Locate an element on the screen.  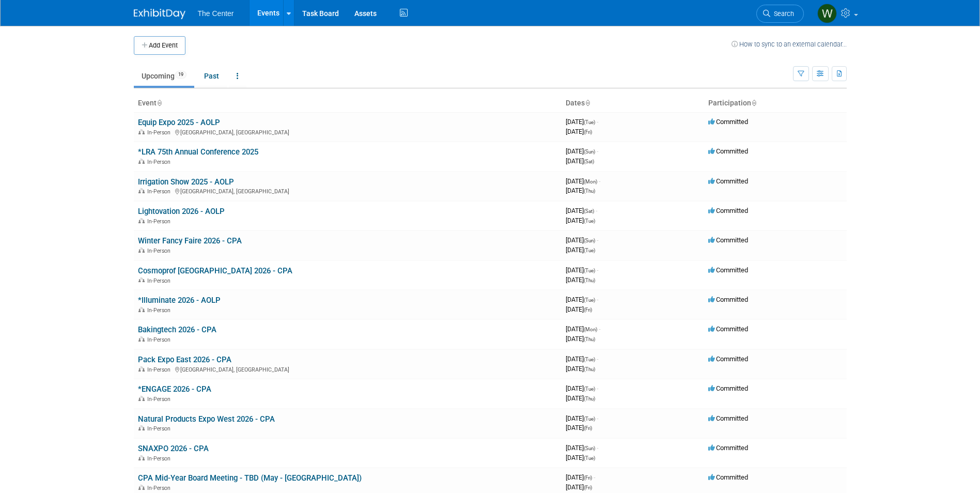
img: Whitney Mueller is located at coordinates (828, 13).